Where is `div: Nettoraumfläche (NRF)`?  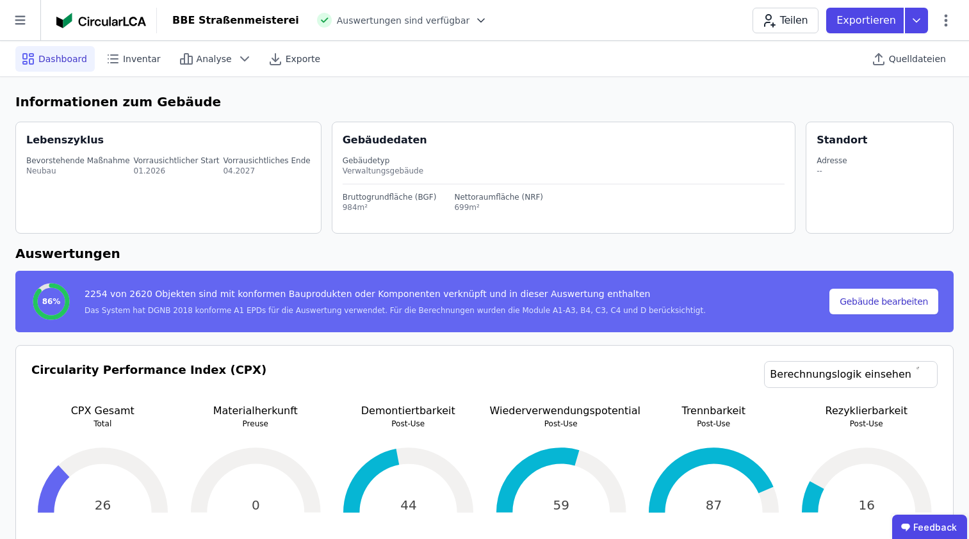
div: Nettoraumfläche (NRF) is located at coordinates (498, 197).